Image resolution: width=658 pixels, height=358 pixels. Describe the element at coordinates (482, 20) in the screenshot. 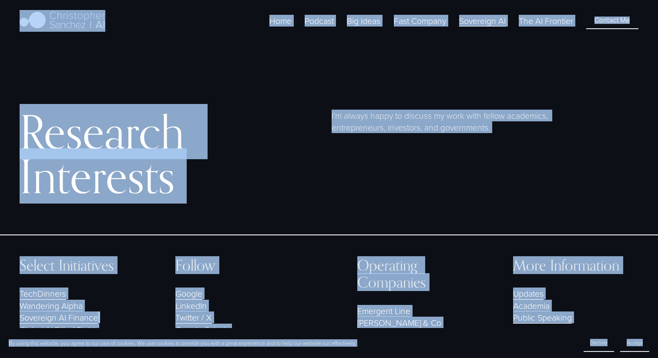

I see `a: Sovereign AI` at that location.